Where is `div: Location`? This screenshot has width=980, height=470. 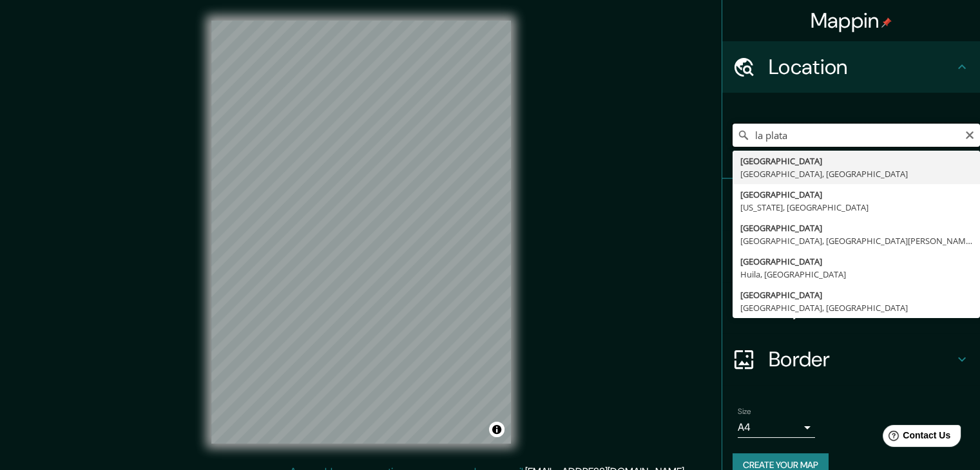
div: Location is located at coordinates (851, 67).